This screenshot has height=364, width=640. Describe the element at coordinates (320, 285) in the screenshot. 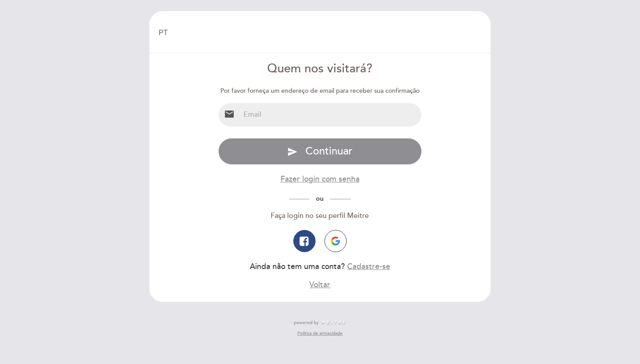

I see `button: Voltar` at that location.